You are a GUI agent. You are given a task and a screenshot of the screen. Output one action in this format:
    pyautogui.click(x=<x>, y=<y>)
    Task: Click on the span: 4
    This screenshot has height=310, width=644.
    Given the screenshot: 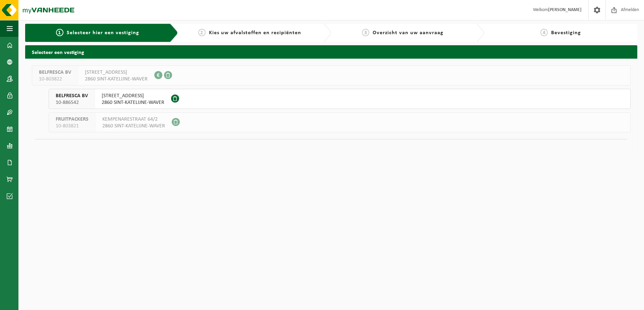 What is the action you would take?
    pyautogui.click(x=544, y=33)
    